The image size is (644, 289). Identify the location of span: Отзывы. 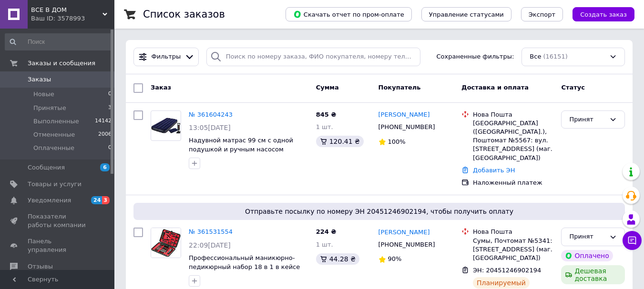
(40, 267).